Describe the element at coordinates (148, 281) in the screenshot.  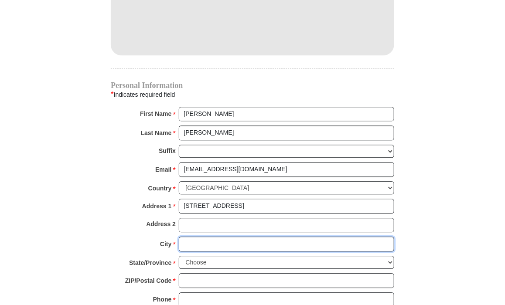
I see `strong: ZIP/Postal Code` at that location.